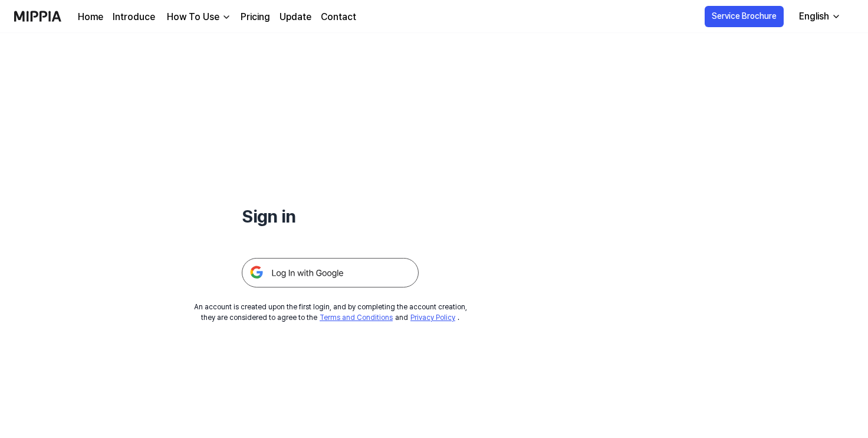  Describe the element at coordinates (193, 17) in the screenshot. I see `div: How To Use` at that location.